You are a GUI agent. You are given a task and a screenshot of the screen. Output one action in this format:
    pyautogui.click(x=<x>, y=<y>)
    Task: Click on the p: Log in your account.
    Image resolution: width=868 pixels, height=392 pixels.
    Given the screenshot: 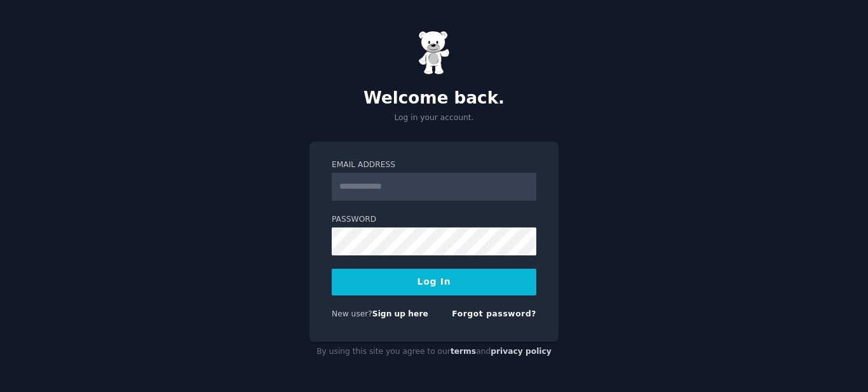 What is the action you would take?
    pyautogui.click(x=434, y=119)
    